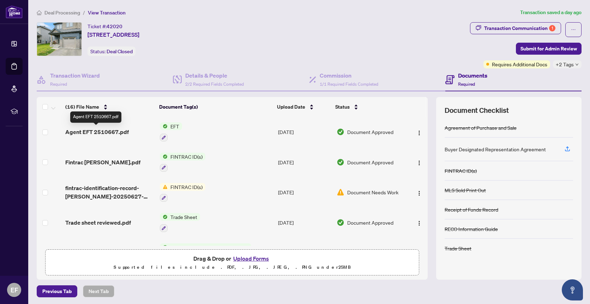 The width and height of the screenshot is (590, 304). What do you see at coordinates (291, 107) in the screenshot?
I see `span: Upload Date` at bounding box center [291, 107].